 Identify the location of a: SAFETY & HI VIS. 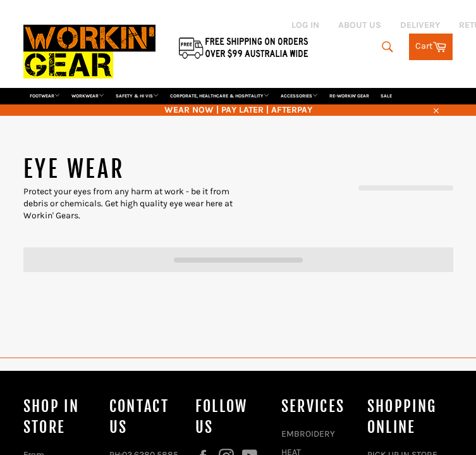
(137, 96).